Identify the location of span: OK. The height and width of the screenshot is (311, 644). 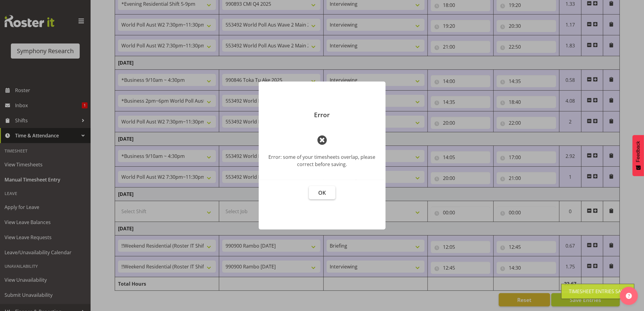
(322, 193).